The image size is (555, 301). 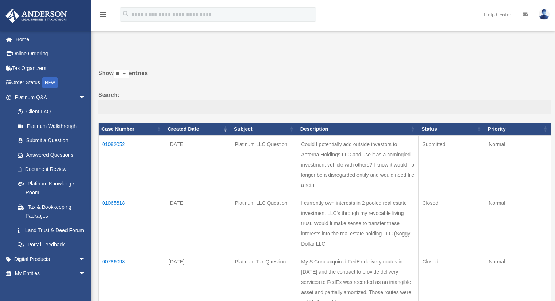 What do you see at coordinates (325, 107) in the screenshot?
I see `input: Search:` at bounding box center [325, 107].